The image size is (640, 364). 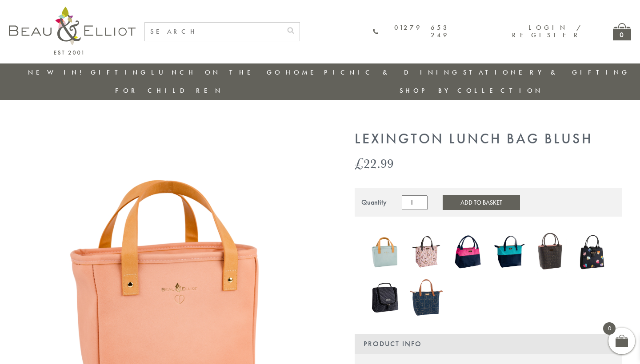 What do you see at coordinates (481, 203) in the screenshot?
I see `button: Add to Basket` at bounding box center [481, 203].